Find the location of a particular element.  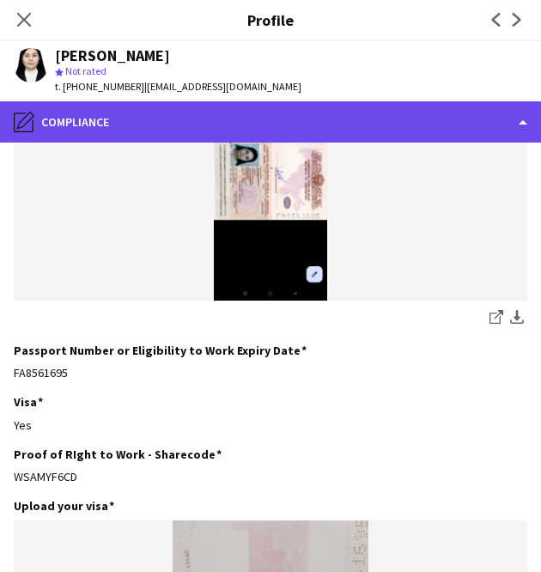

h3: Upload your visa is located at coordinates (64, 506).